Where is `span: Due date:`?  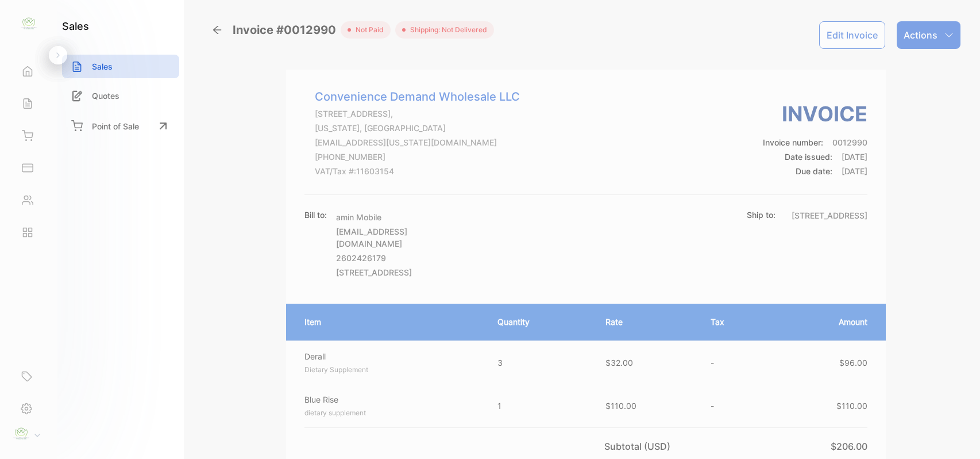 span: Due date: is located at coordinates (814, 171).